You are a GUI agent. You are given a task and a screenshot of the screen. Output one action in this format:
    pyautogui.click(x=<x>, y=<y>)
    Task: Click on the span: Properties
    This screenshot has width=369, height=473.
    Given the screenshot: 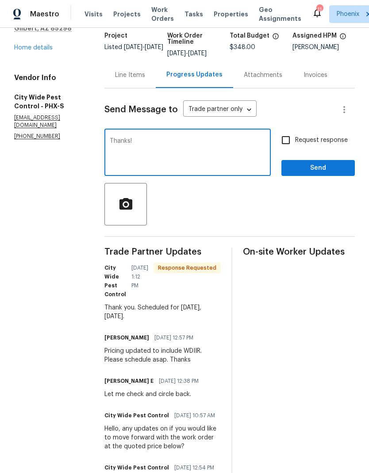 What is the action you would take?
    pyautogui.click(x=231, y=14)
    